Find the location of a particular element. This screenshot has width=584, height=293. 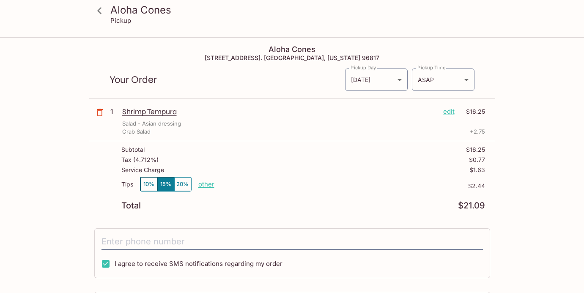

div: ASAP is located at coordinates (443, 79).